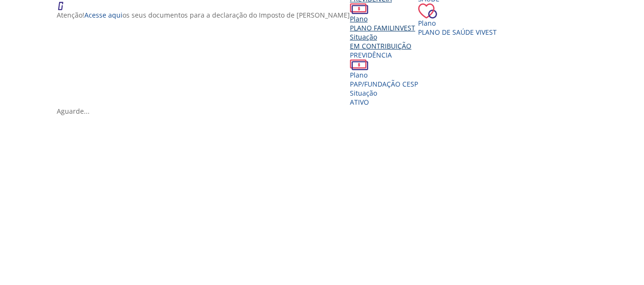 The width and height of the screenshot is (644, 285). Describe the element at coordinates (383, 28) in the screenshot. I see `span: PLANO FAMILINVEST` at that location.